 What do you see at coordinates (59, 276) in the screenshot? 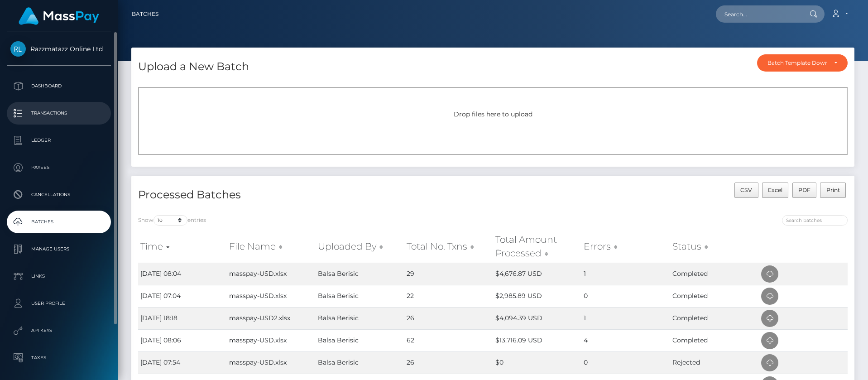
I see `a: Links` at bounding box center [59, 276].